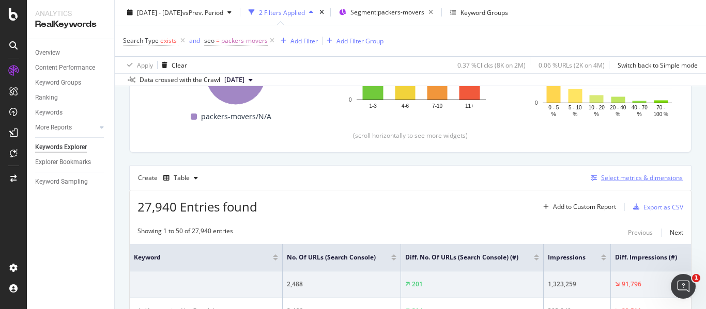  I want to click on div: RealKeywords, so click(70, 24).